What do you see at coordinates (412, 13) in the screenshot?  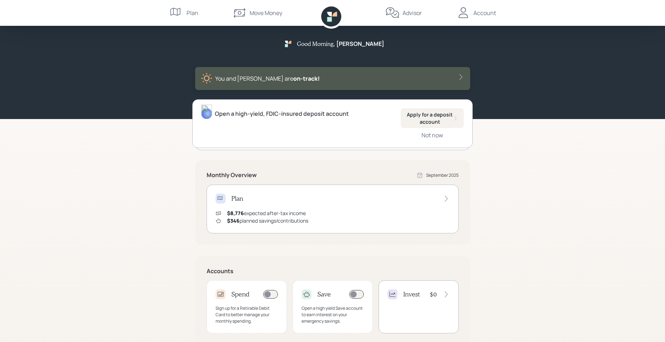 I see `div: Advisor` at bounding box center [412, 13].